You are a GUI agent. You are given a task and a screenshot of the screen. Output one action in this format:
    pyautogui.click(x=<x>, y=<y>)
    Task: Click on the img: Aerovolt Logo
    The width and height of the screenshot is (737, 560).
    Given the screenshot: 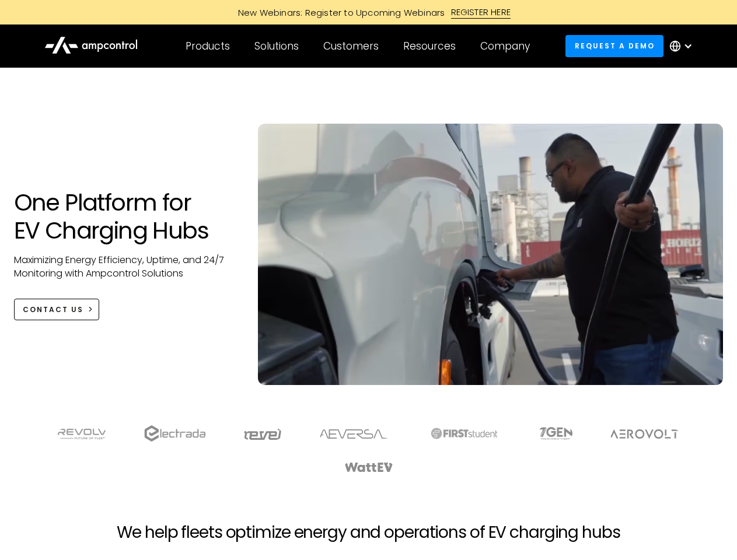 What is the action you would take?
    pyautogui.click(x=644, y=434)
    